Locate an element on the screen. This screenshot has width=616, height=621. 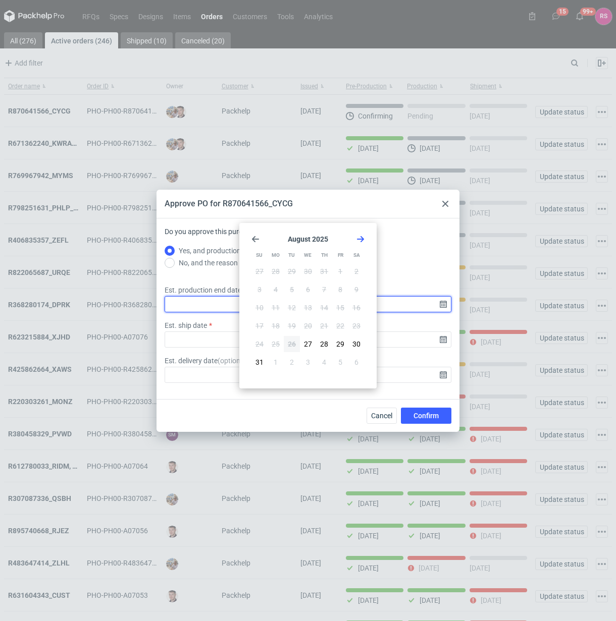
span: 12 is located at coordinates (292, 308).